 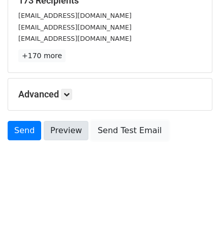 What do you see at coordinates (42, 55) in the screenshot?
I see `a: +170 more` at bounding box center [42, 55].